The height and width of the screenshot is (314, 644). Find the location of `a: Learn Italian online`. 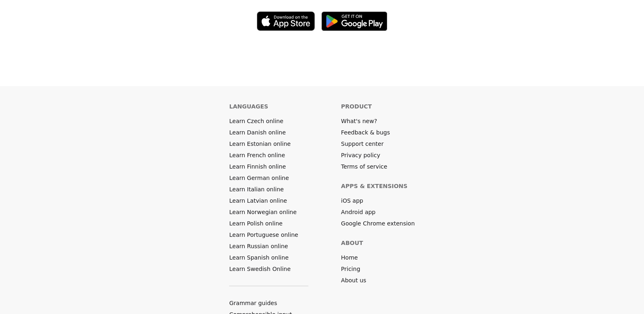

a: Learn Italian online is located at coordinates (256, 189).